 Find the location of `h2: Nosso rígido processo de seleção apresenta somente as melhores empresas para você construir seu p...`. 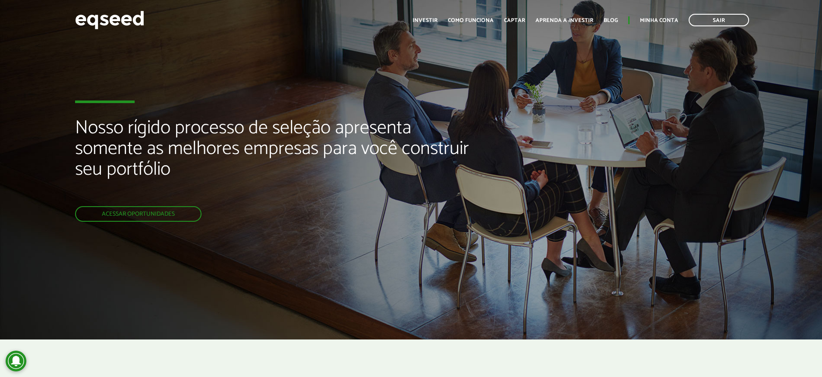

h2: Nosso rígido processo de seleção apresenta somente as melhores empresas para você construir seu p... is located at coordinates (274, 162).